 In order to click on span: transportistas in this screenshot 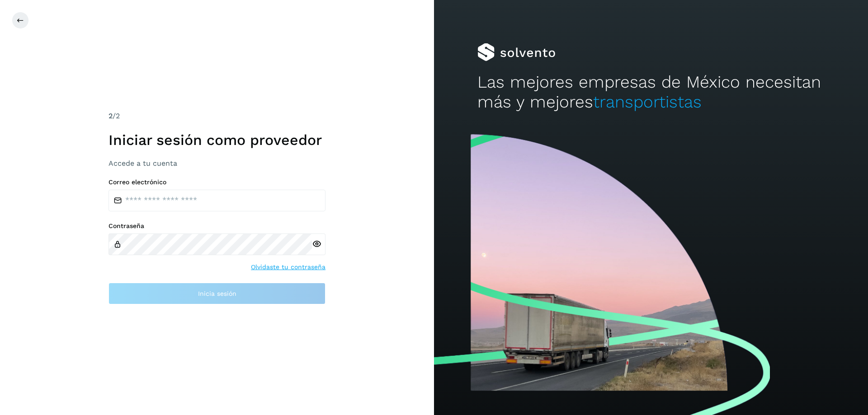, I will do `click(647, 102)`.